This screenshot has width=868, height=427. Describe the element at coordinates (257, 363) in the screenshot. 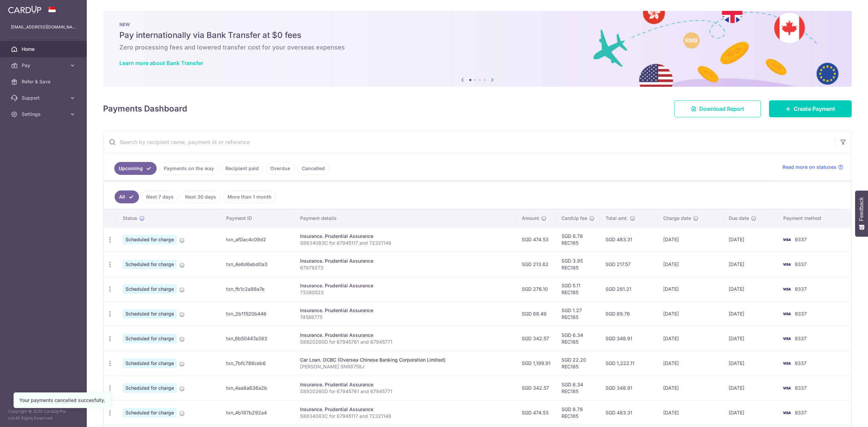

I see `td: txn_7bfc788ceb6` at that location.